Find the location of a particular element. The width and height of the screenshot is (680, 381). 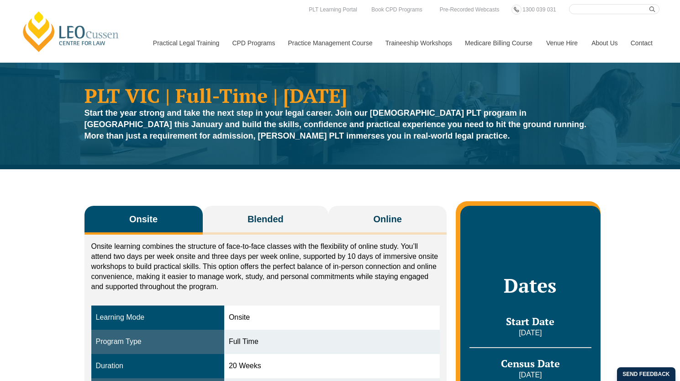

div: Full Time is located at coordinates (332, 341).